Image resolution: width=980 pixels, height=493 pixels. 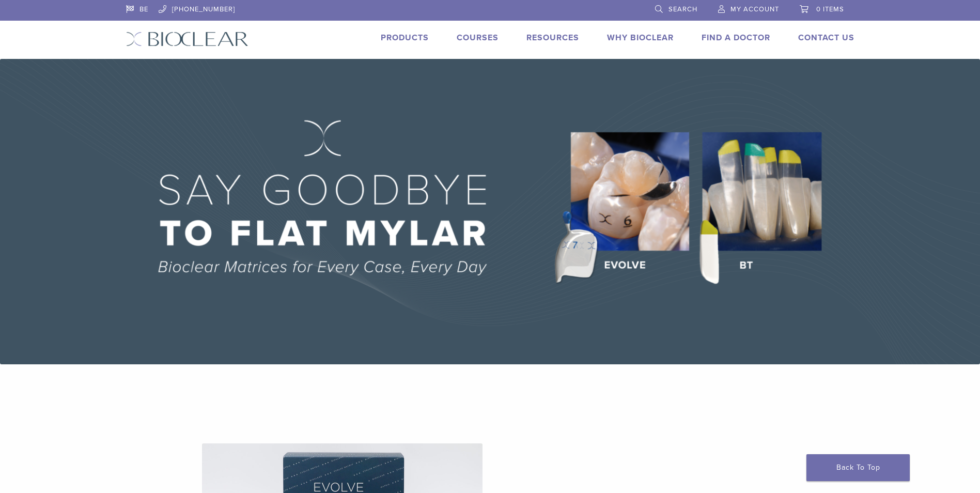 What do you see at coordinates (640, 38) in the screenshot?
I see `a: Why Bioclear` at bounding box center [640, 38].